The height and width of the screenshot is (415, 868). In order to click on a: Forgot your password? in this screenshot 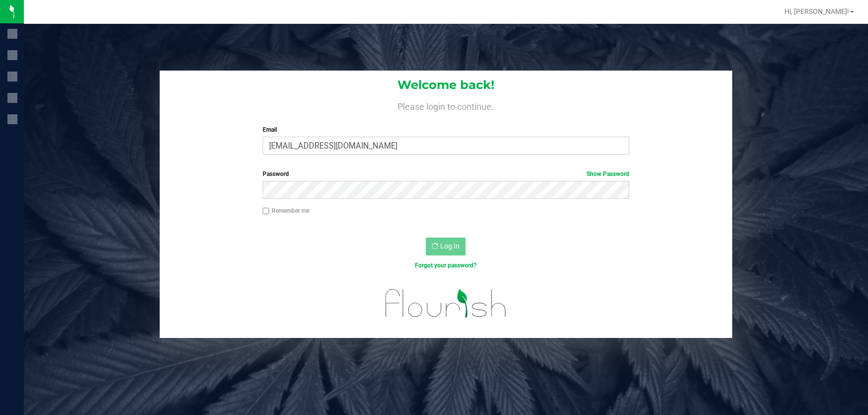, I will do `click(446, 266)`.